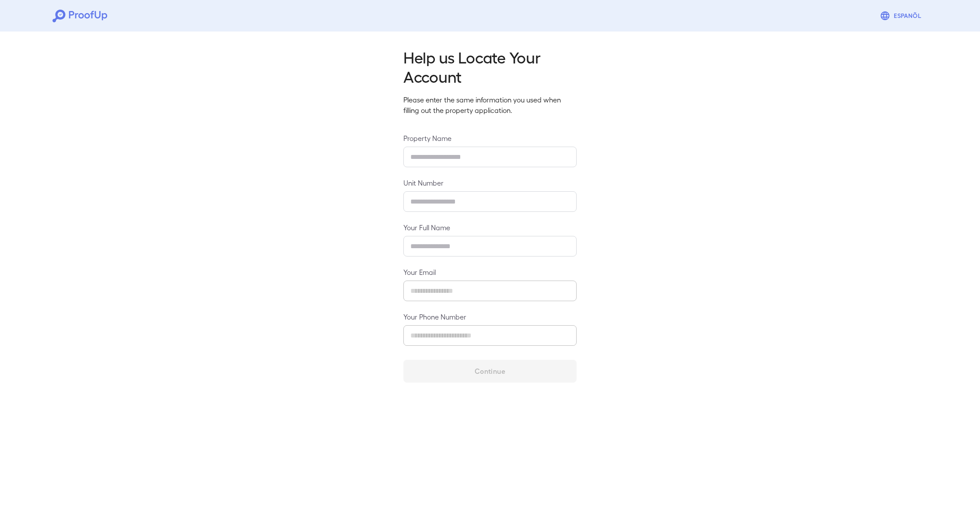  Describe the element at coordinates (490, 182) in the screenshot. I see `label: Unit Number` at that location.